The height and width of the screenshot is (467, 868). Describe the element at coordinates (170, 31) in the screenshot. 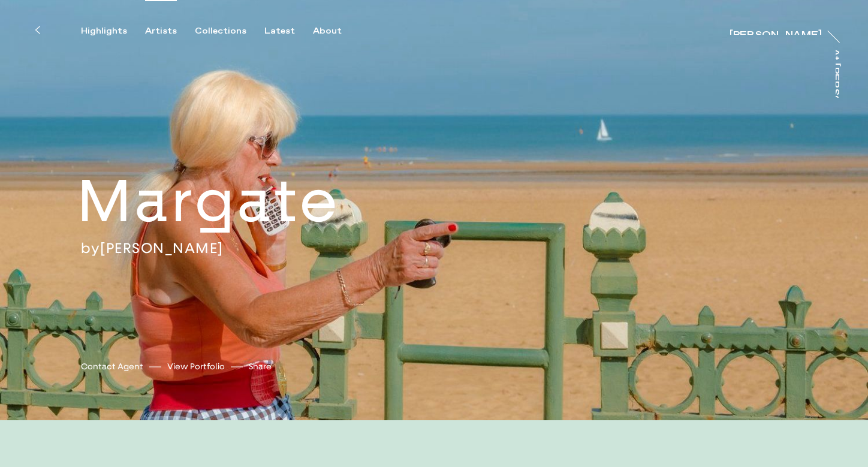

I see `button: Artists` at that location.